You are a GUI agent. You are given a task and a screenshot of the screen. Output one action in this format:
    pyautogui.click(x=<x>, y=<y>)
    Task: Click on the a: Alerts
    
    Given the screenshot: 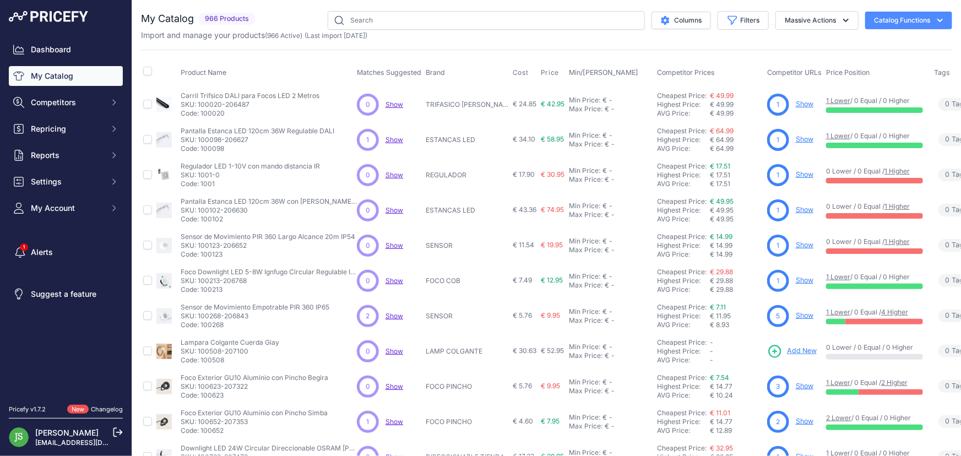 What is the action you would take?
    pyautogui.click(x=66, y=252)
    